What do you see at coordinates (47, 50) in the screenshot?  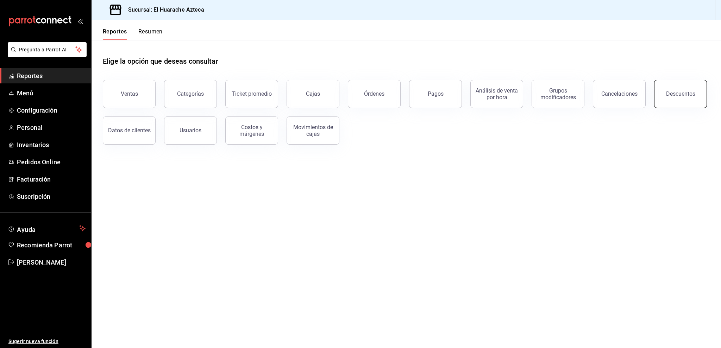 I see `span: Pregunta a Parrot AI` at bounding box center [47, 50].